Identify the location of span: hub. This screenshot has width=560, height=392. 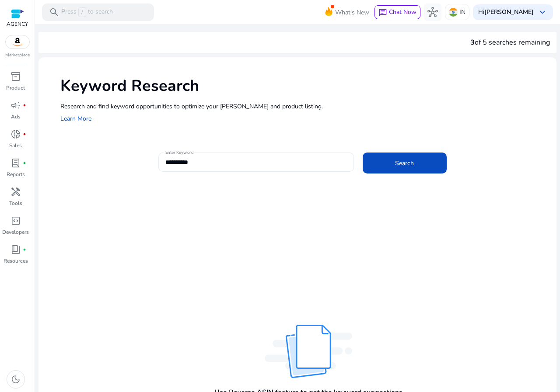
(433, 12).